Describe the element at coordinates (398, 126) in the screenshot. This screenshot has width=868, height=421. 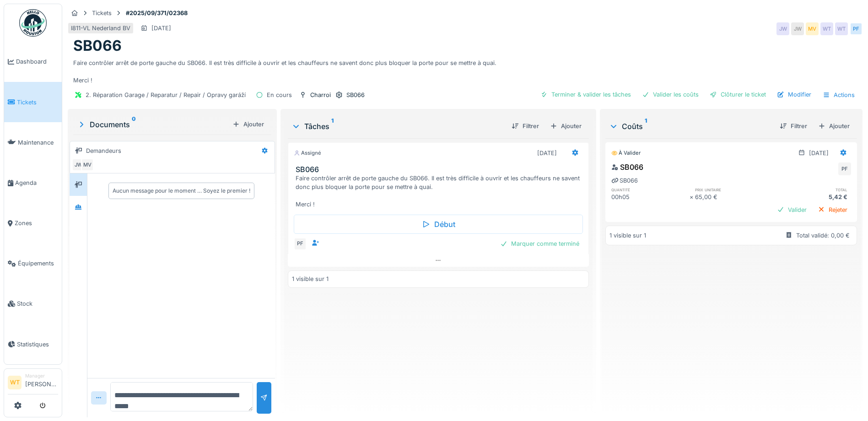
I see `div: Tâches` at that location.